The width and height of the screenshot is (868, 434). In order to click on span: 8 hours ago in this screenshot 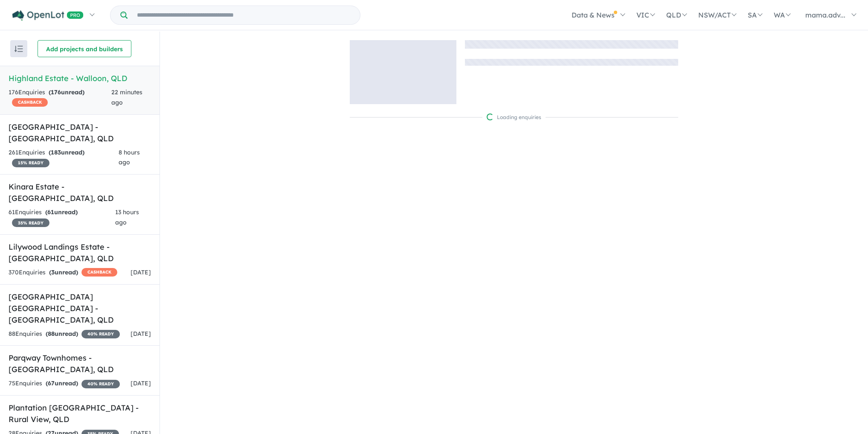, I will do `click(129, 157)`.